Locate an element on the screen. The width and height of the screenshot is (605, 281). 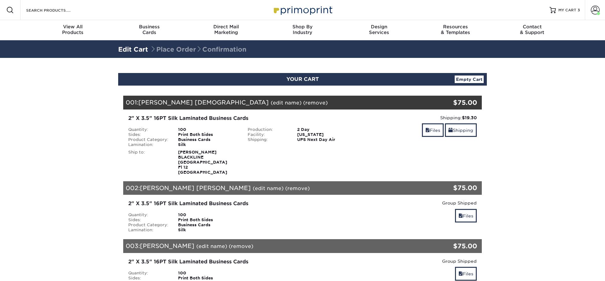
div: Production: is located at coordinates (268, 130).